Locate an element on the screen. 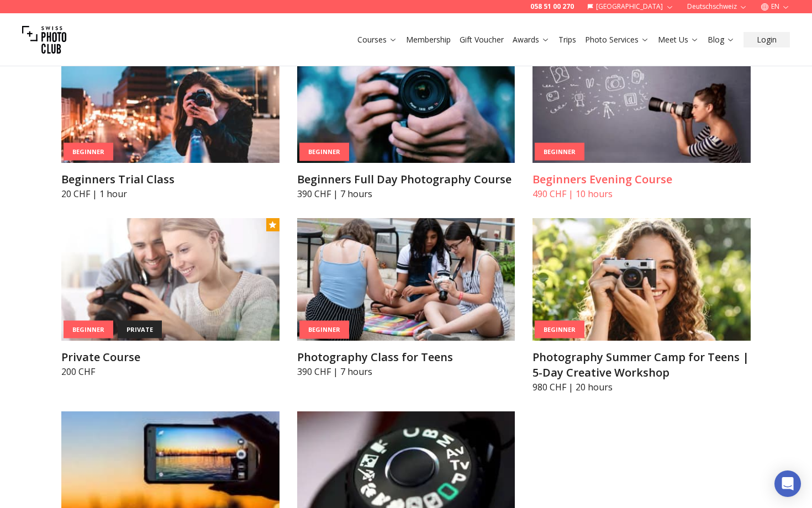 This screenshot has height=508, width=812. button: Meet Us is located at coordinates (678, 40).